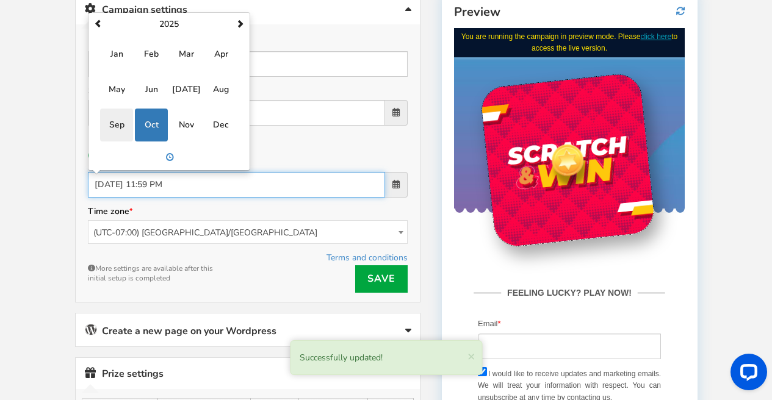  Describe the element at coordinates (110, 212) in the screenshot. I see `label: Time zone` at that location.